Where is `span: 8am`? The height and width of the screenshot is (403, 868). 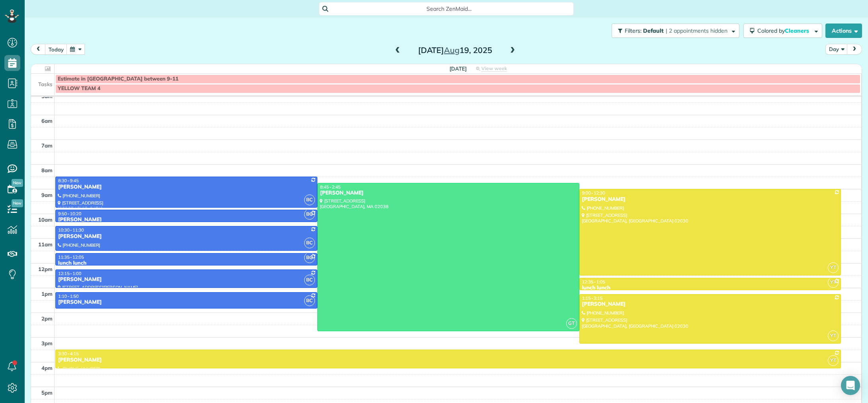
span: 8am is located at coordinates (47, 170).